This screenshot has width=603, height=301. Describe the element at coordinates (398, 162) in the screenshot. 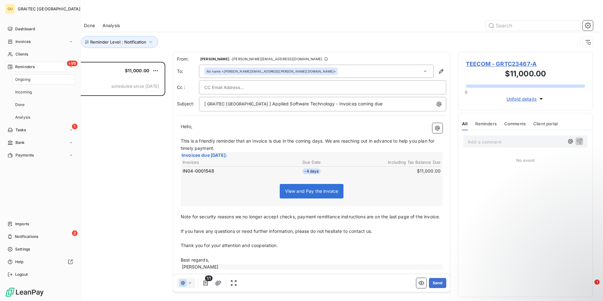

I see `th: Including Tax Balance Due` at that location.